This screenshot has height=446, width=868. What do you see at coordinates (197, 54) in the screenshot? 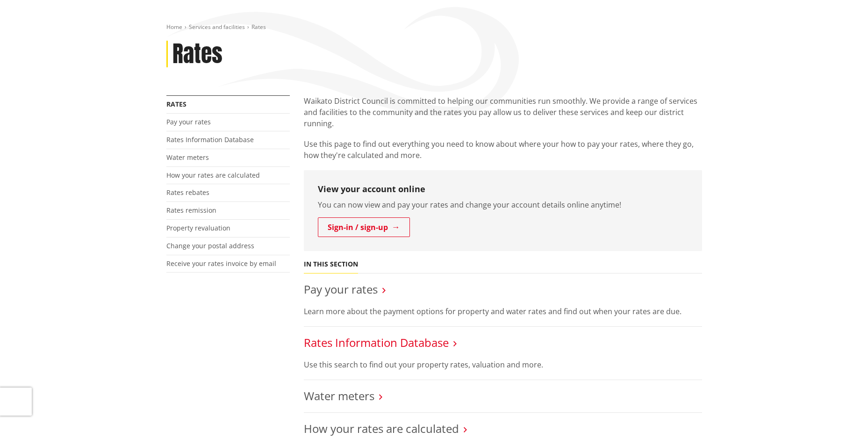
I see `h1: Rates` at bounding box center [197, 54].